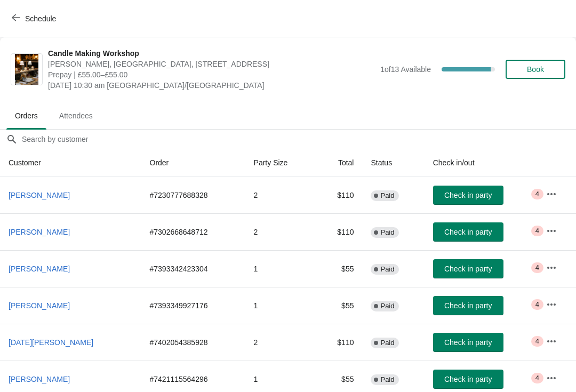 This screenshot has width=576, height=392. What do you see at coordinates (405, 70) in the screenshot?
I see `span: 1 of 13 Available` at bounding box center [405, 70].